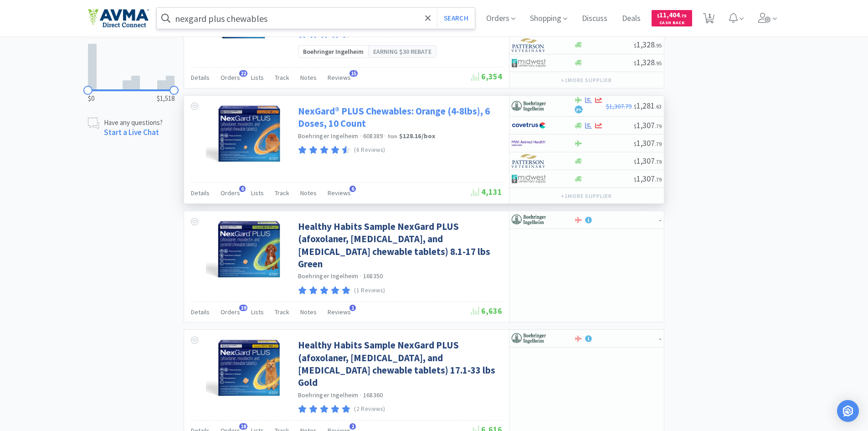  Describe the element at coordinates (647, 105) in the screenshot. I see `span: 1,281` at that location.